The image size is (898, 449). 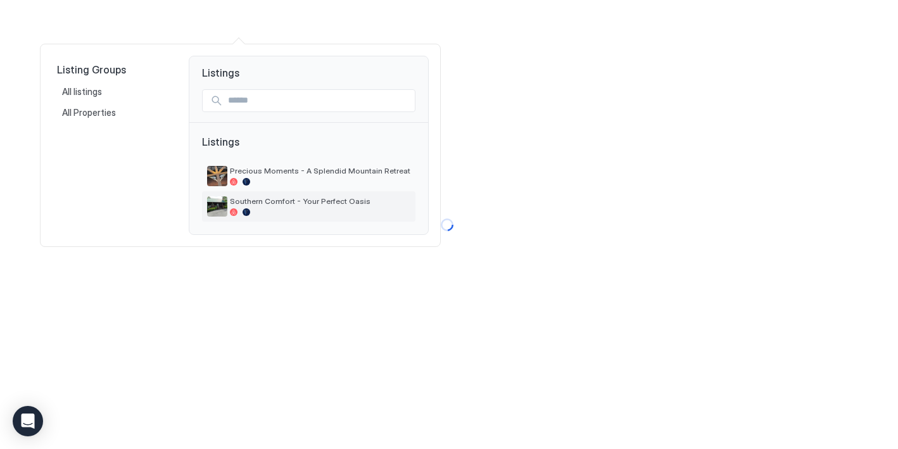 I want to click on span: All Properties, so click(x=90, y=113).